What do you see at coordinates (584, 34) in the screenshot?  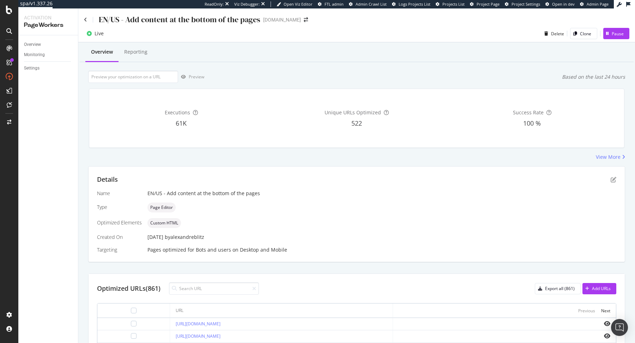 I see `button: Clone` at bounding box center [584, 34].